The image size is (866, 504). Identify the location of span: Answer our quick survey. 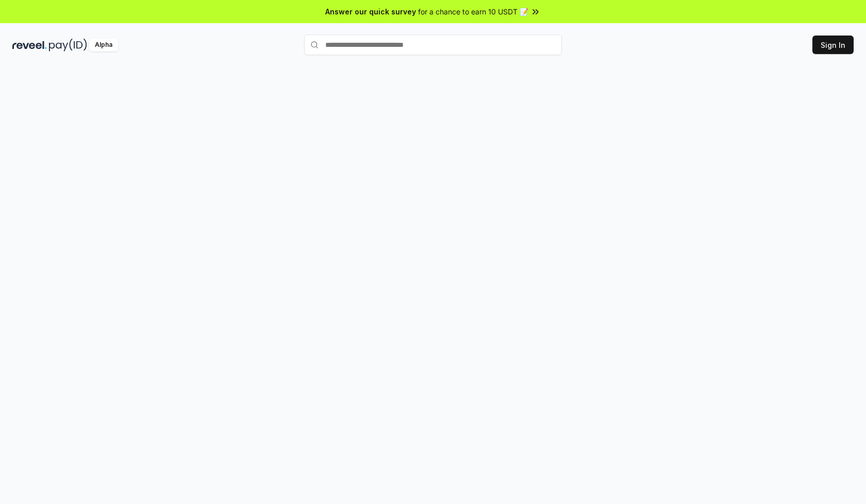
(370, 11).